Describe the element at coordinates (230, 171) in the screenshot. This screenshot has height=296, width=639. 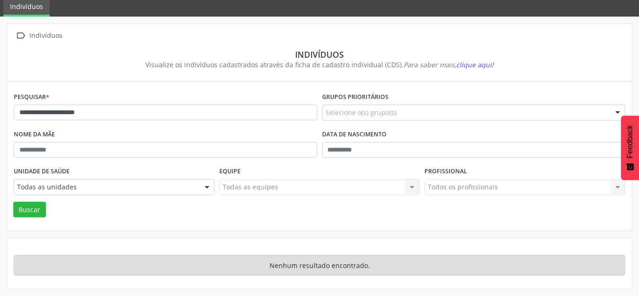
I see `label: Equipe` at that location.